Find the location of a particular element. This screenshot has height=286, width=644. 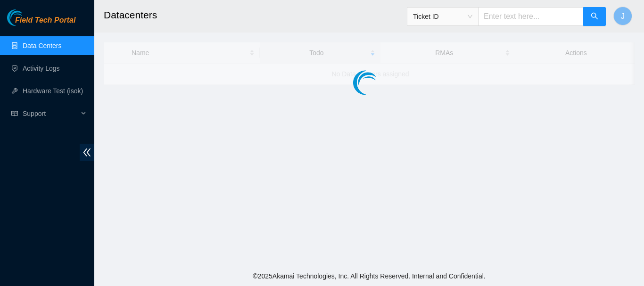

span: double-left is located at coordinates (87, 152).